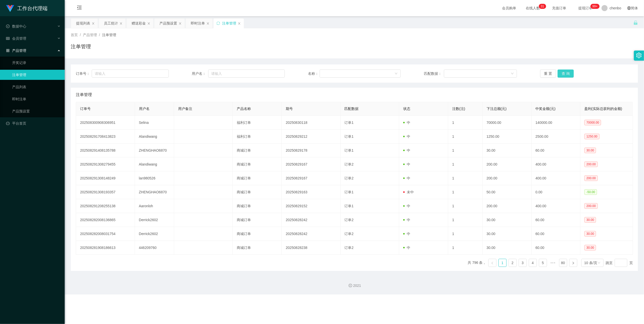  What do you see at coordinates (154, 192) in the screenshot?
I see `td: ZHENGHAO6870` at bounding box center [154, 192].